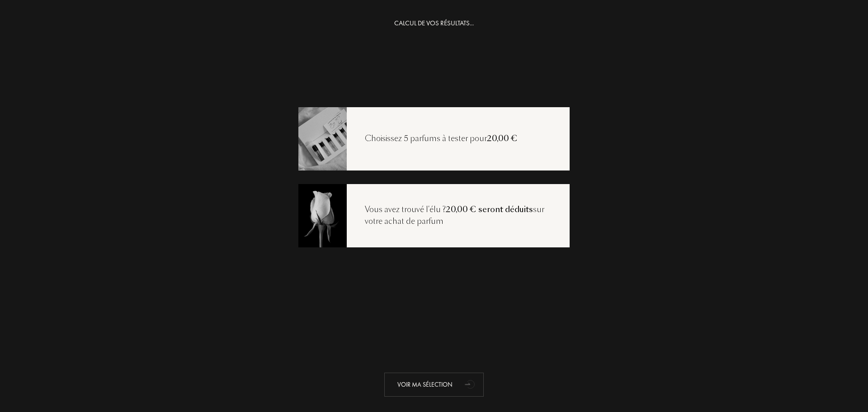  Describe the element at coordinates (471, 384) in the screenshot. I see `div: animation` at that location.